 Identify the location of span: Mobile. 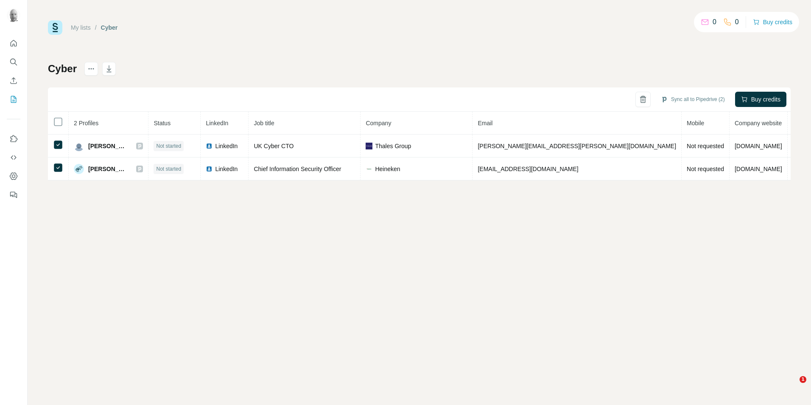
(695, 123).